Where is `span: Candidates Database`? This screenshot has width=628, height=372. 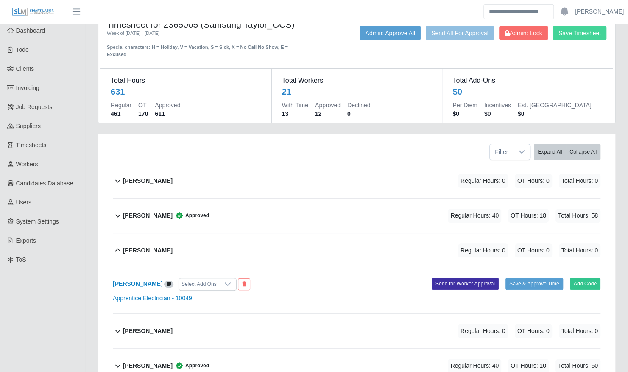 span: Candidates Database is located at coordinates (44, 183).